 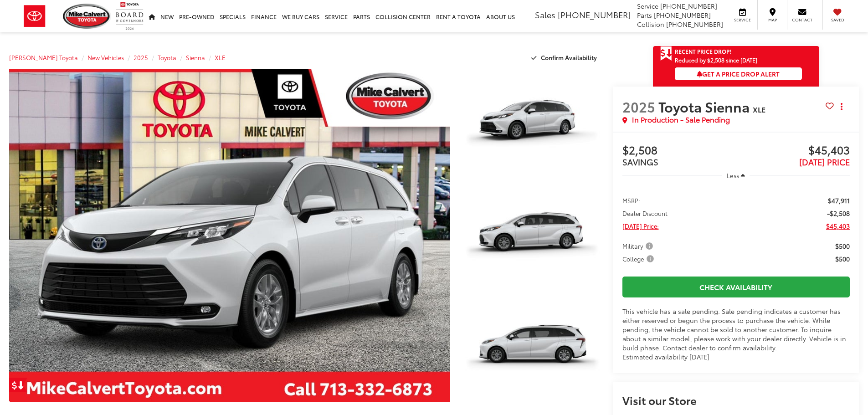 I want to click on button: Actions, so click(x=842, y=106).